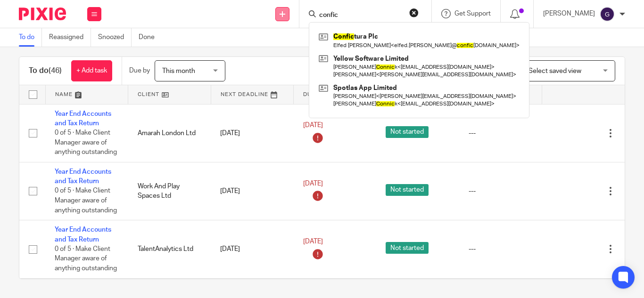  What do you see at coordinates (30, 38) in the screenshot?
I see `a: To do` at bounding box center [30, 38].